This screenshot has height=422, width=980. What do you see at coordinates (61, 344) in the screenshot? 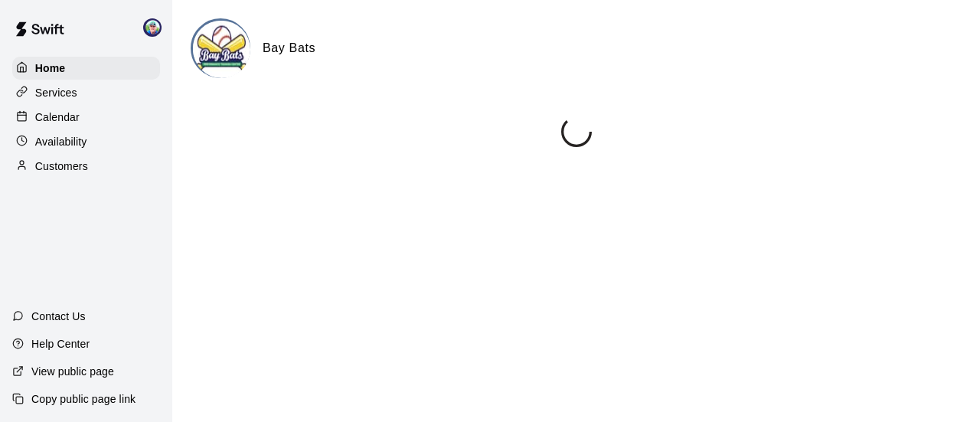
I see `p: Help Center` at bounding box center [61, 344].